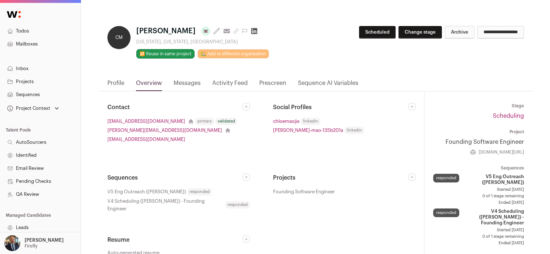 The height and width of the screenshot is (254, 550). I want to click on dt: Stage, so click(478, 106).